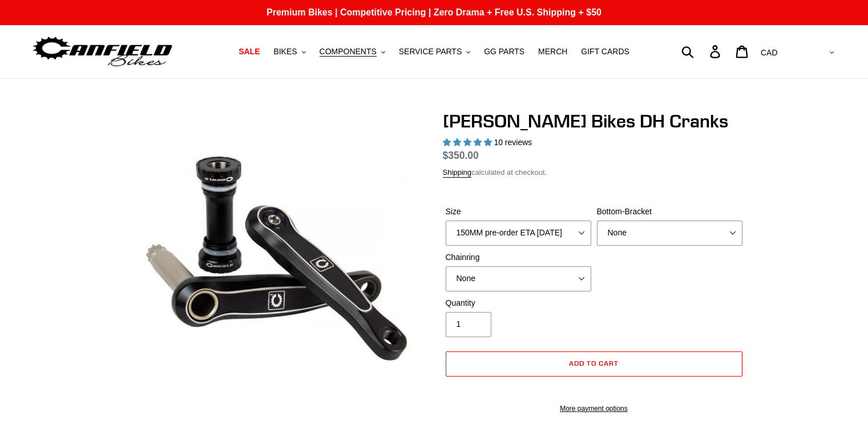  Describe the element at coordinates (670, 212) in the screenshot. I see `label: Bottom-Bracket` at that location.